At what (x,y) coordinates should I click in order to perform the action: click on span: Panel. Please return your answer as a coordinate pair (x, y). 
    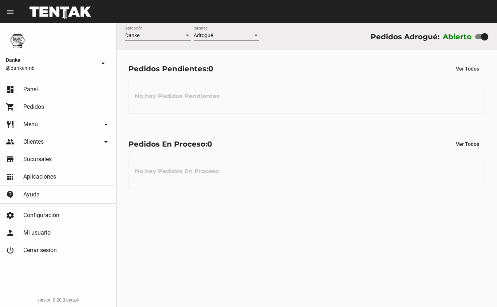
    Looking at the image, I should click on (31, 90).